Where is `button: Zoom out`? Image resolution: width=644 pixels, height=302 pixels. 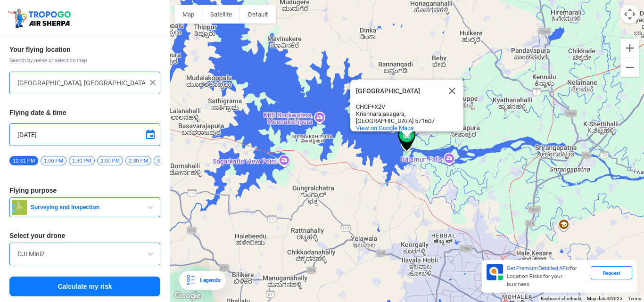 button: Zoom out is located at coordinates (630, 67).